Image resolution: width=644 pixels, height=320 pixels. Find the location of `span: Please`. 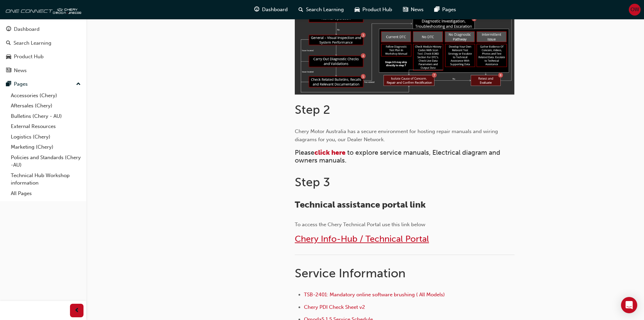

span: Please is located at coordinates (304, 152).